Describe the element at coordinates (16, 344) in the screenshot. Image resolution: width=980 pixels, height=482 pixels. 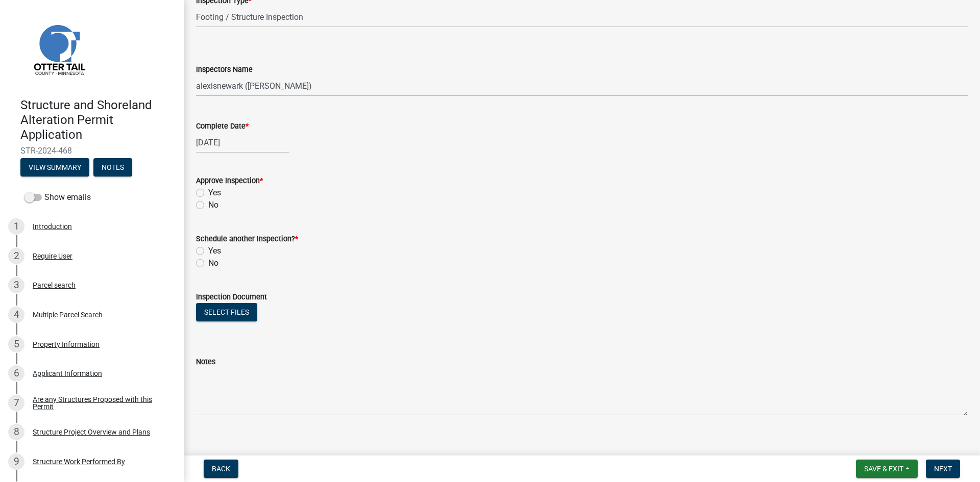
I see `div: 5` at that location.